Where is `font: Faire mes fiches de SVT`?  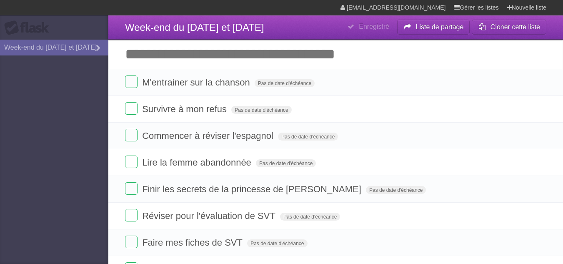 font: Faire mes fiches de SVT is located at coordinates (192, 242).